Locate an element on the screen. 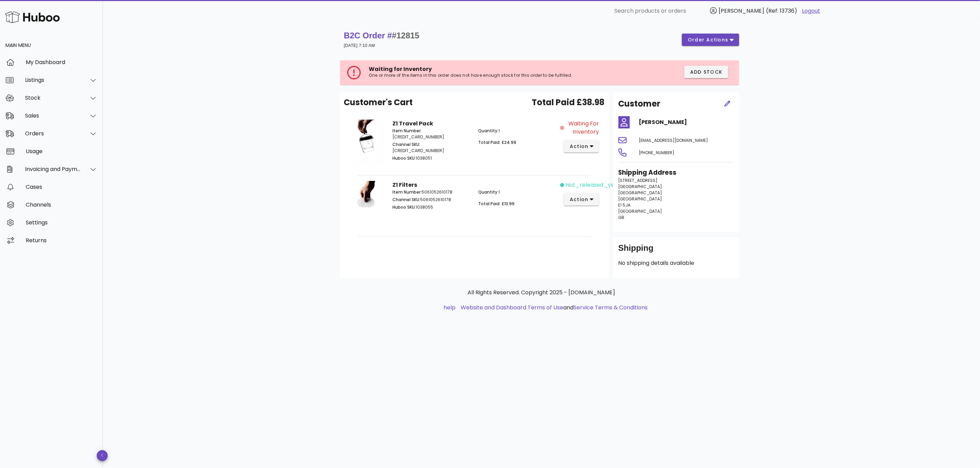 This screenshot has width=980, height=468. span: Total Paid £38.98 is located at coordinates (568, 102).